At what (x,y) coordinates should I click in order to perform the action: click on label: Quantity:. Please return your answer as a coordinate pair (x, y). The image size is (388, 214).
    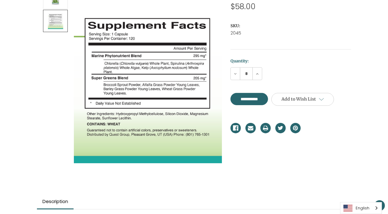
    Looking at the image, I should click on (291, 61).